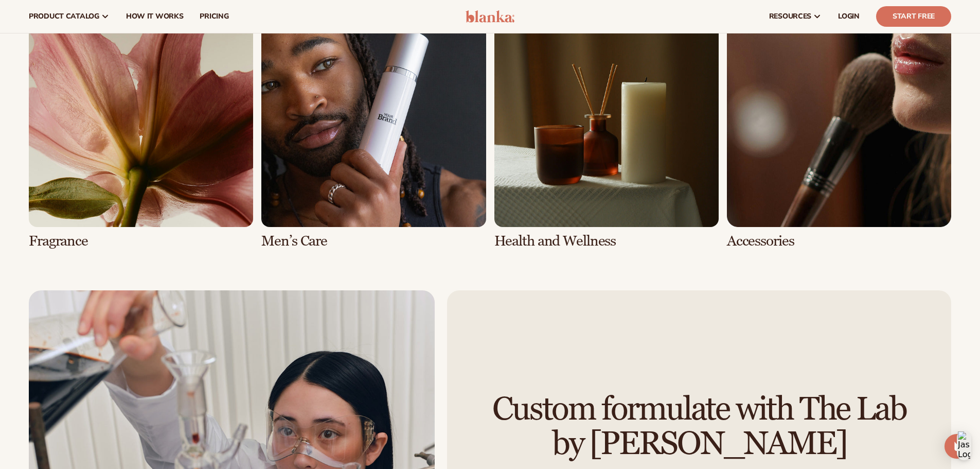 The image size is (980, 469). What do you see at coordinates (141, 126) in the screenshot?
I see `div: 5 / 8` at bounding box center [141, 126].